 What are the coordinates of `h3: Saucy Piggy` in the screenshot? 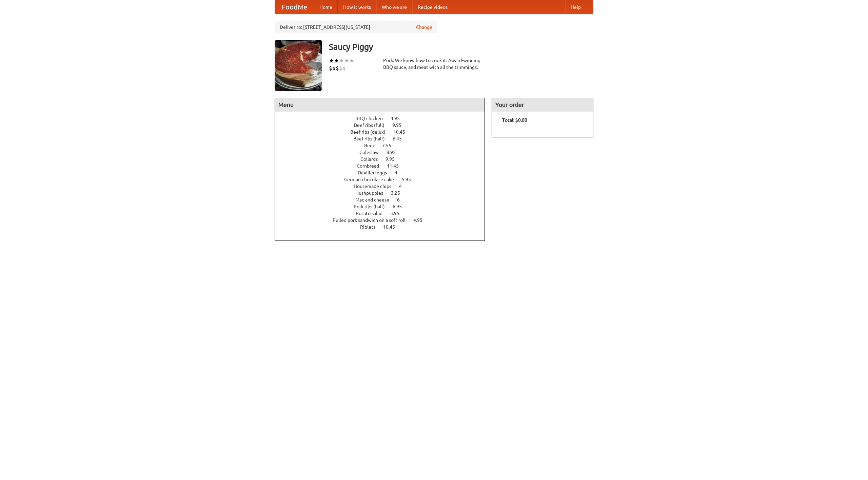 It's located at (461, 46).